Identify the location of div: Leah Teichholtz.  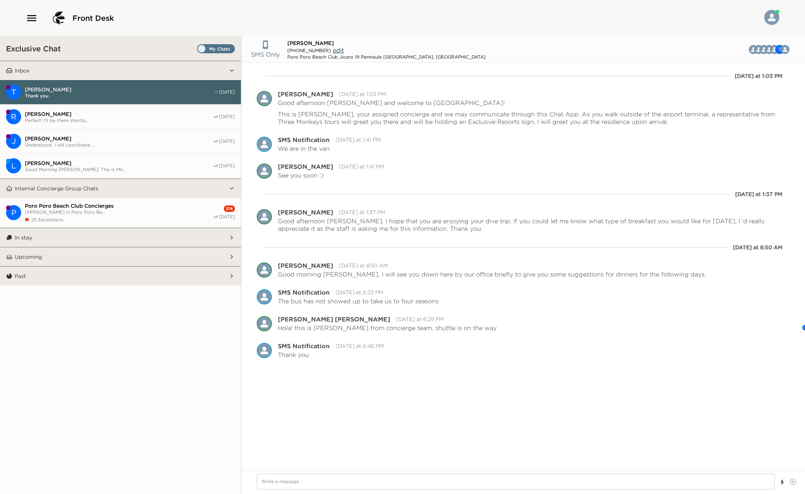
(14, 166).